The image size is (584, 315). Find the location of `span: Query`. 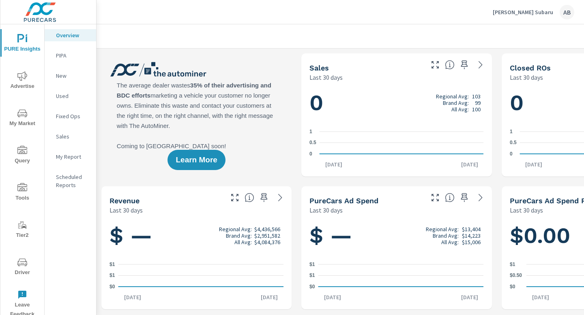

span: Query is located at coordinates (22, 156).